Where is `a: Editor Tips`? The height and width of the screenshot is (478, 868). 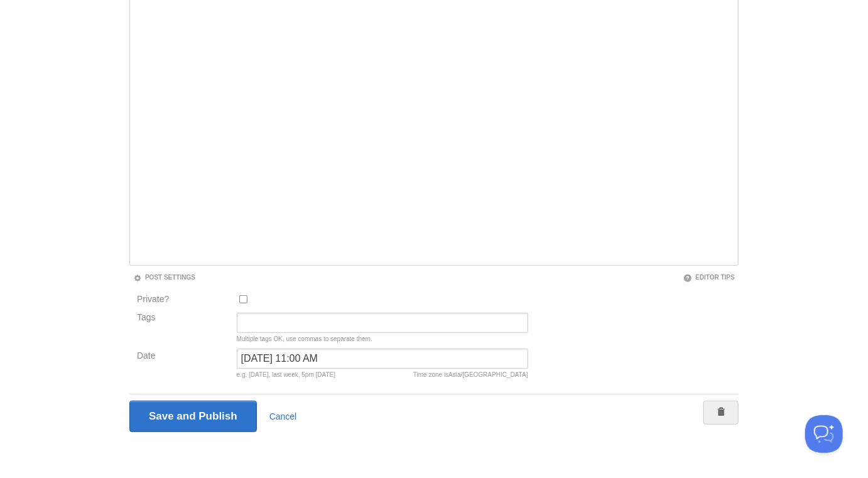 a: Editor Tips is located at coordinates (709, 277).